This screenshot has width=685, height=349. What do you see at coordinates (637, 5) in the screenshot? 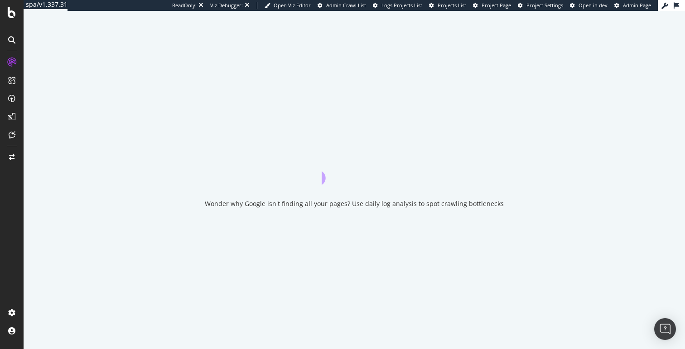
I see `span: Admin Page` at bounding box center [637, 5].